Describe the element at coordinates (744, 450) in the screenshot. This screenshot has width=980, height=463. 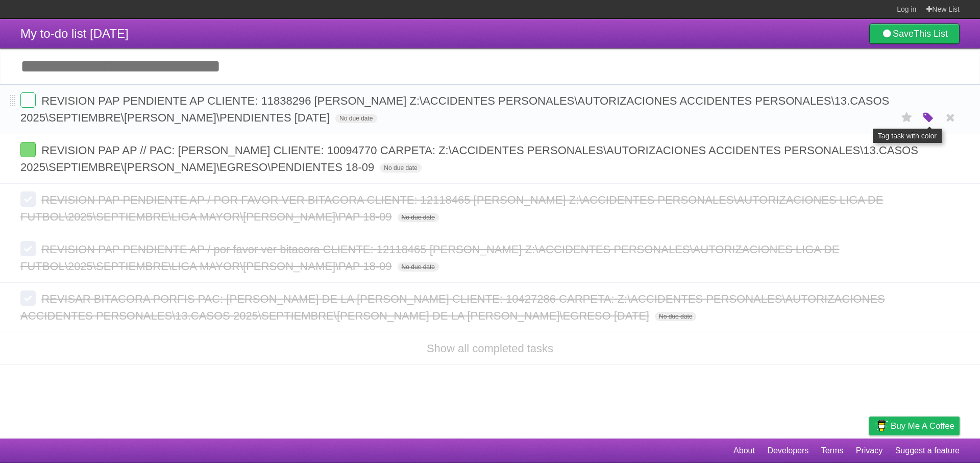
I see `a: About` at that location.